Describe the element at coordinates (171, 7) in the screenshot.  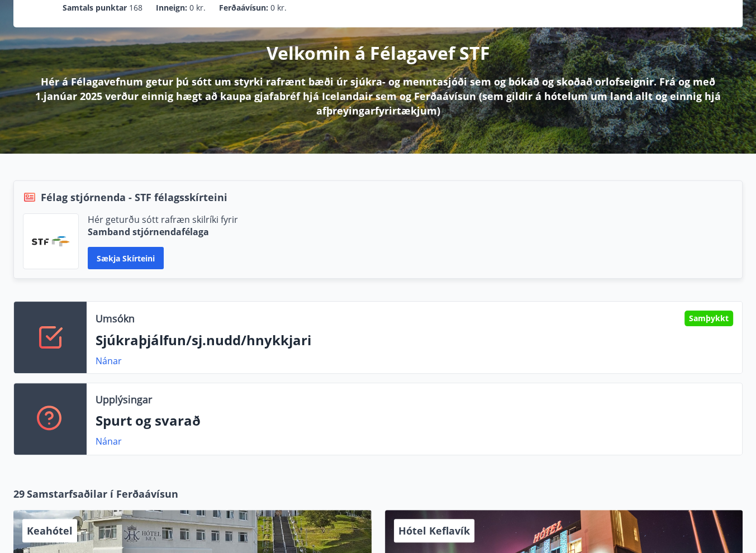
I see `p: Inneign :` at that location.